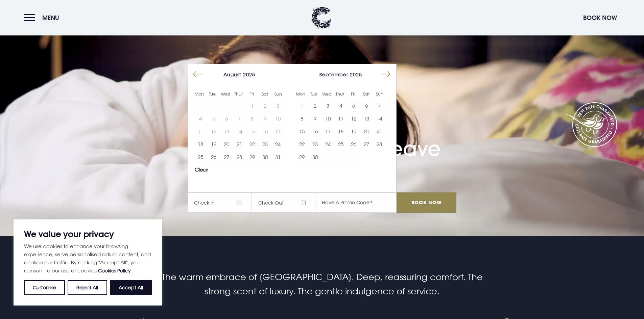  I want to click on button: 13, so click(366, 119).